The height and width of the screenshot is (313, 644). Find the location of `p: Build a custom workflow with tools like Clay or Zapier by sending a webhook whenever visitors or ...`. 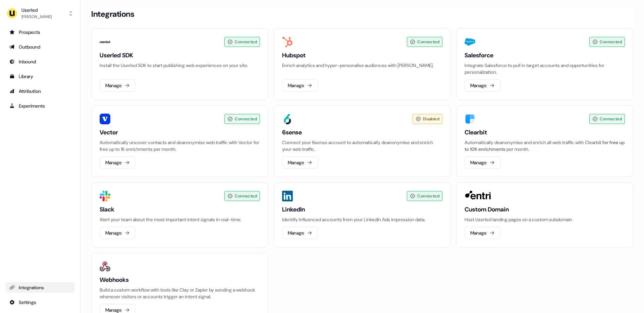

p: Build a custom workflow with tools like Clay or Zapier by sending a webhook whenever visitors or ... is located at coordinates (180, 293).